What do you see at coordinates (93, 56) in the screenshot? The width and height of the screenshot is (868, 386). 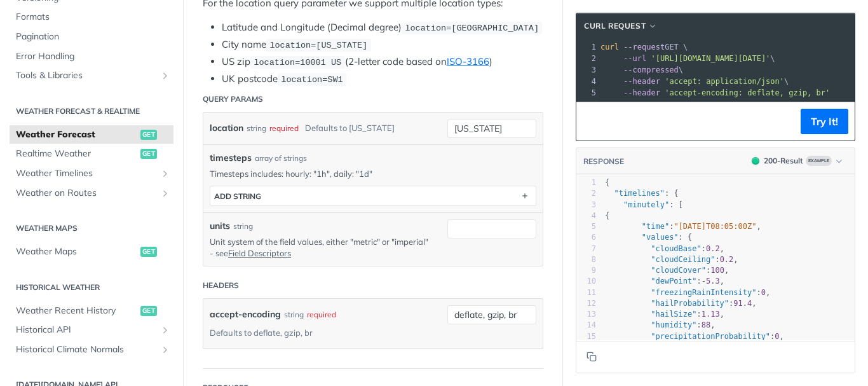 I see `span: Error Handling` at bounding box center [93, 56].